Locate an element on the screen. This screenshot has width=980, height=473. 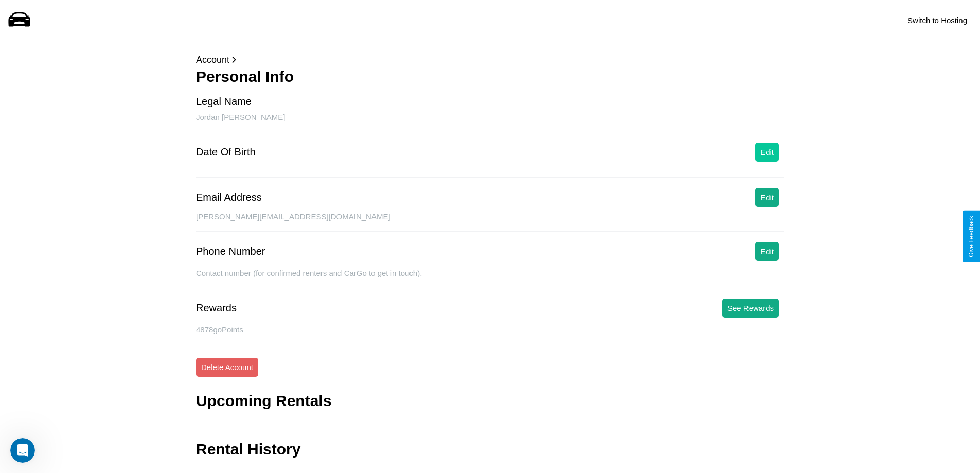
div: Contact number (for confirmed renters and CarGo to get in touch). is located at coordinates (490, 278).